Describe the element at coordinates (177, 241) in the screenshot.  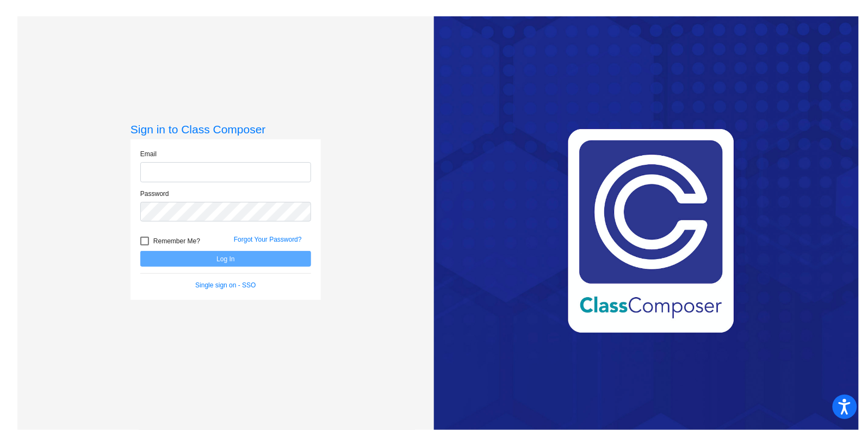
I see `span: Remember Me?` at that location.